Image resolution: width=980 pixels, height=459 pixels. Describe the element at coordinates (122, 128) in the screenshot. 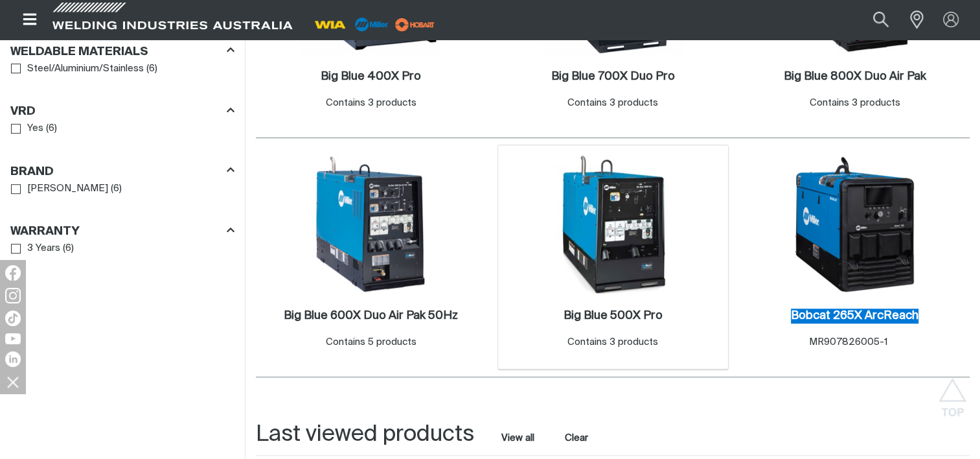

I see `ul: VRD` at that location.